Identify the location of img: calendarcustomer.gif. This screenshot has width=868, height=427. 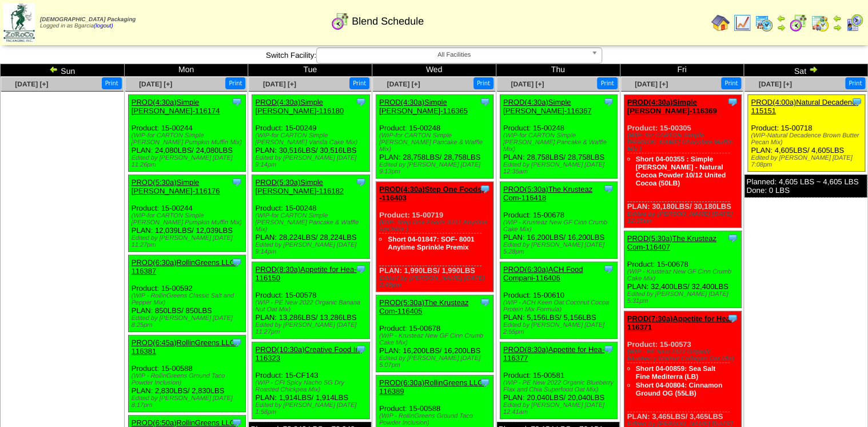
(854, 23).